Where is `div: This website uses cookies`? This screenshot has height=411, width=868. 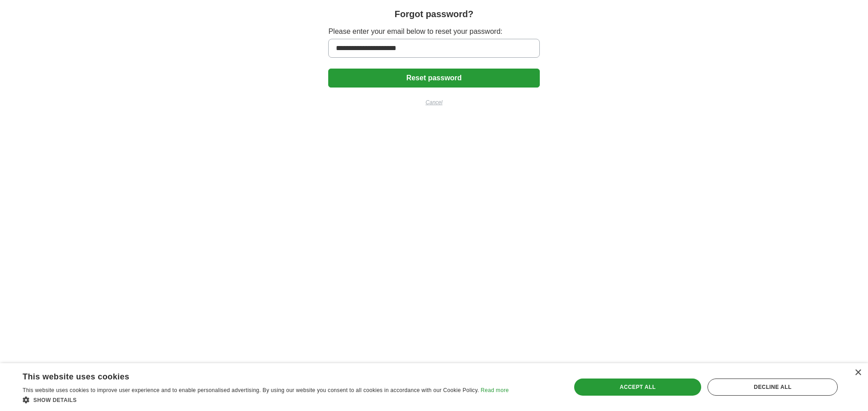 div: This website uses cookies is located at coordinates (254, 376).